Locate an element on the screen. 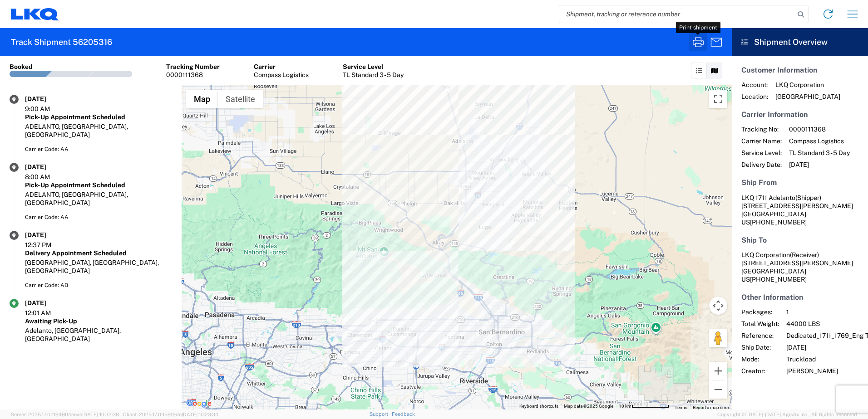 The width and height of the screenshot is (868, 419). div: Service Level is located at coordinates (373, 67).